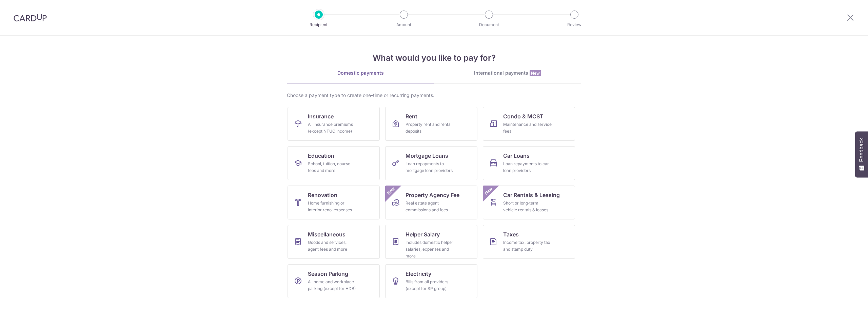 Image resolution: width=868 pixels, height=309 pixels. I want to click on span: Condo & MCST, so click(523, 116).